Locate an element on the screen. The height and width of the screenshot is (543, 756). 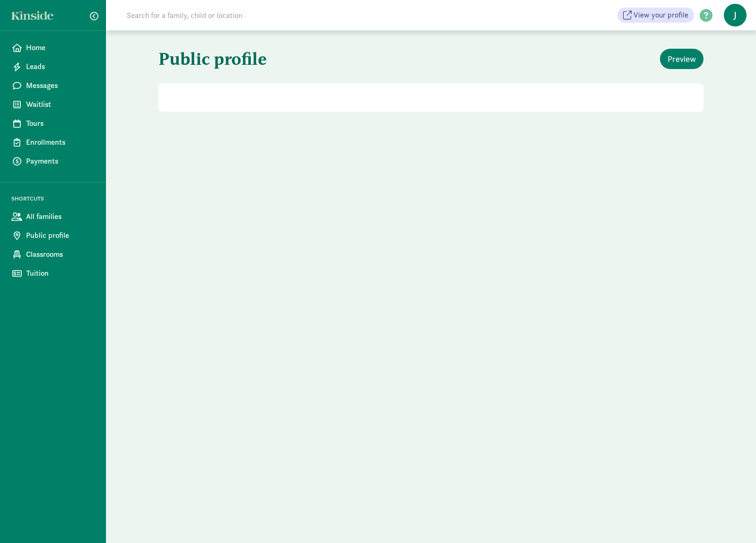
a: Messages is located at coordinates (53, 85).